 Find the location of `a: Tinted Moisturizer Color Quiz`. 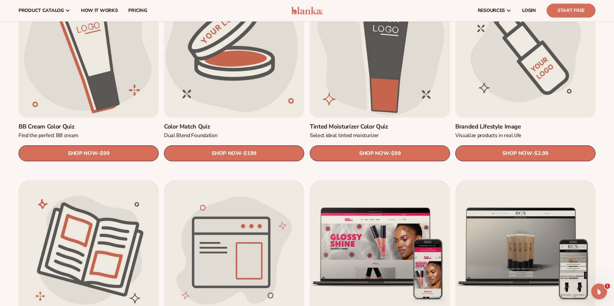

a: Tinted Moisturizer Color Quiz is located at coordinates (380, 126).